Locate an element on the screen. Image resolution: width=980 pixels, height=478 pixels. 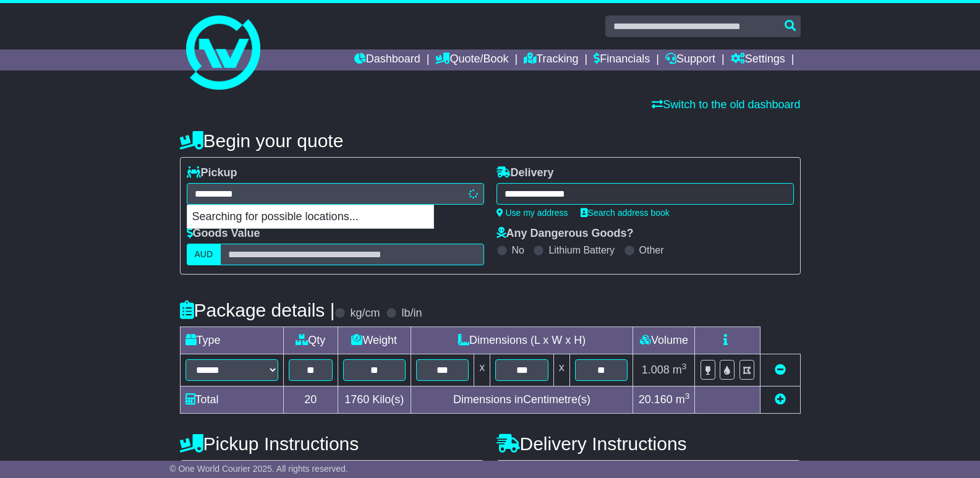
td: Qty is located at coordinates (311, 341).